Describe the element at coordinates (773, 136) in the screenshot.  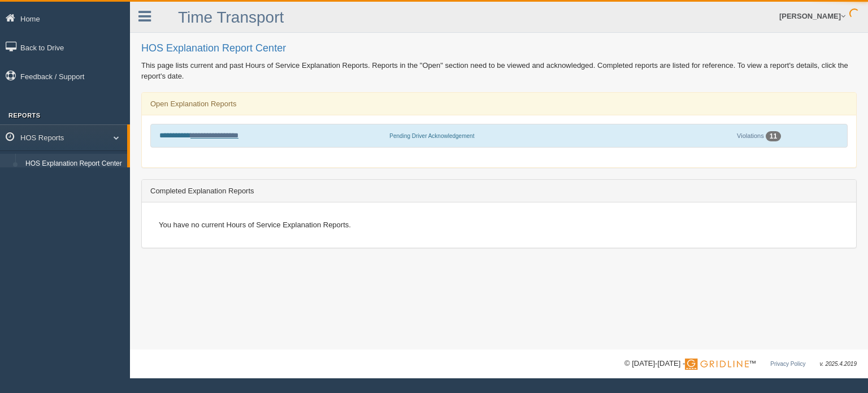
I see `div: 11` at that location.